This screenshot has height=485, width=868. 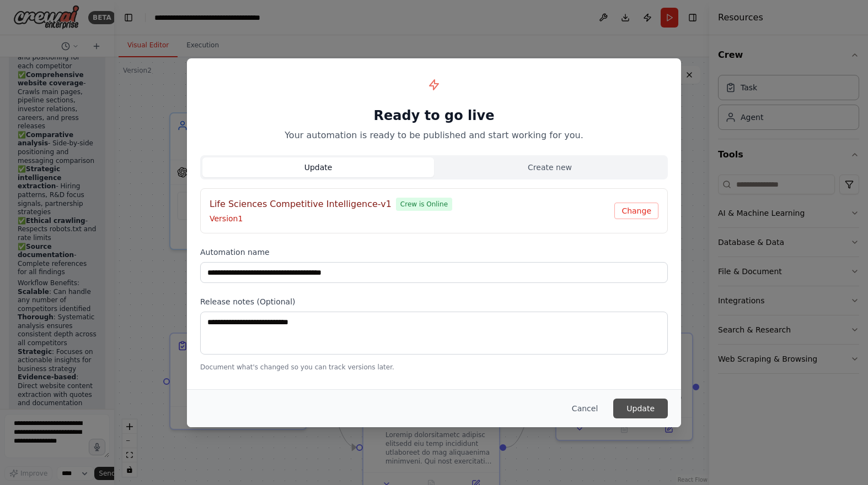 I want to click on label: Automation name, so click(x=434, y=252).